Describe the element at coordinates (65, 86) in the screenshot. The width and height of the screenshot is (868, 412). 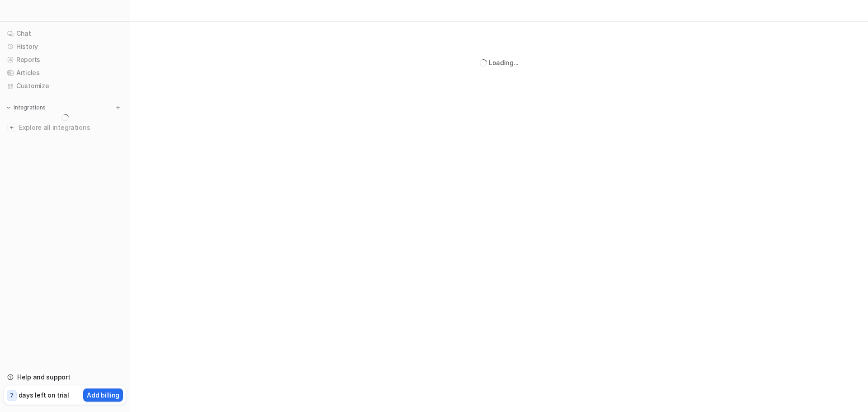
I see `a: Customize` at that location.